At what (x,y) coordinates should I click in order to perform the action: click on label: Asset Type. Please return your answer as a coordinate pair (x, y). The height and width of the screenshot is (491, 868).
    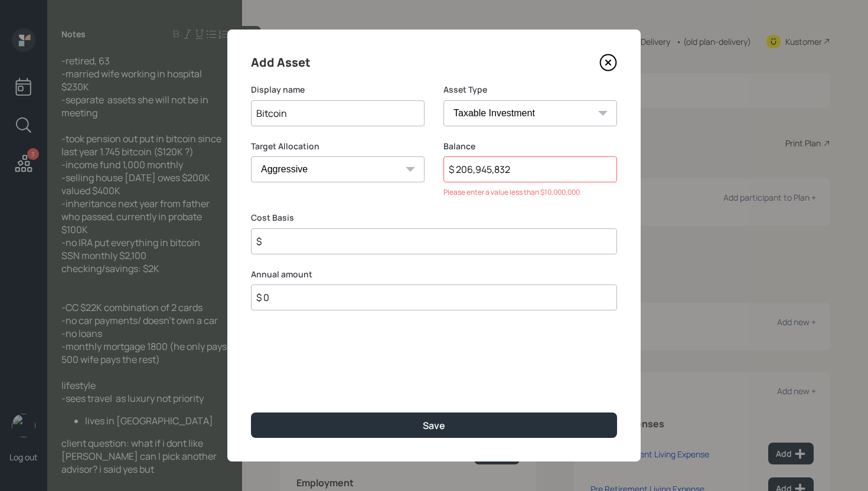
    Looking at the image, I should click on (530, 89).